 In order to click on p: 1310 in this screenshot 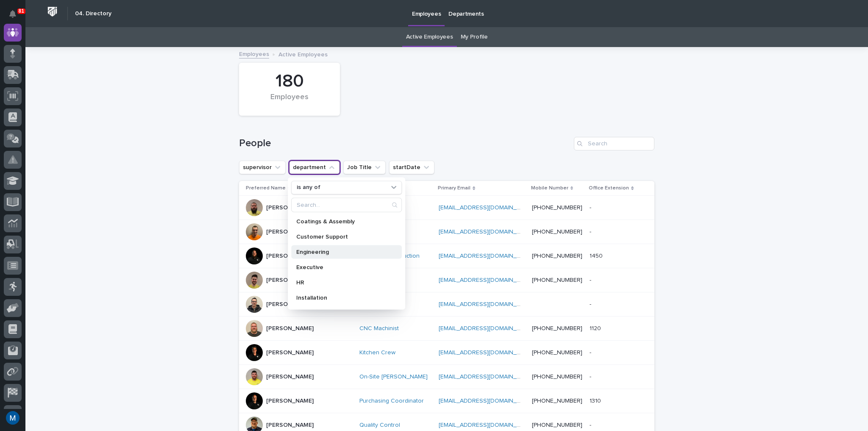, I will do `click(596, 400)`.